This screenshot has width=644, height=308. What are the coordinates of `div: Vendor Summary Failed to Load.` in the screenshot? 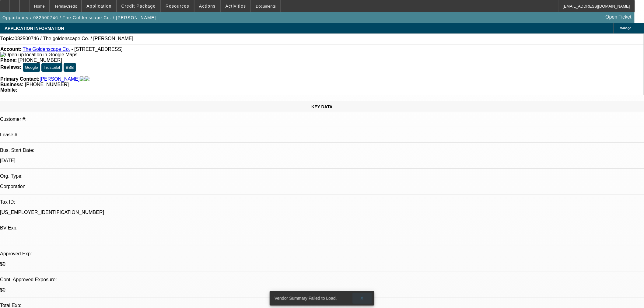 It's located at (311, 298).